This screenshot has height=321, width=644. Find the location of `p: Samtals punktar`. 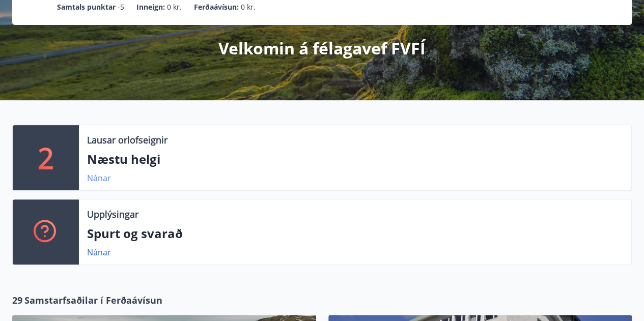

p: Samtals punktar is located at coordinates (86, 7).